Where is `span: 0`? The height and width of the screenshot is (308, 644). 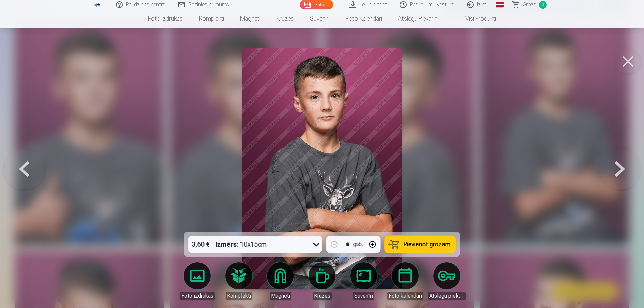
span: 0 is located at coordinates (543, 5).